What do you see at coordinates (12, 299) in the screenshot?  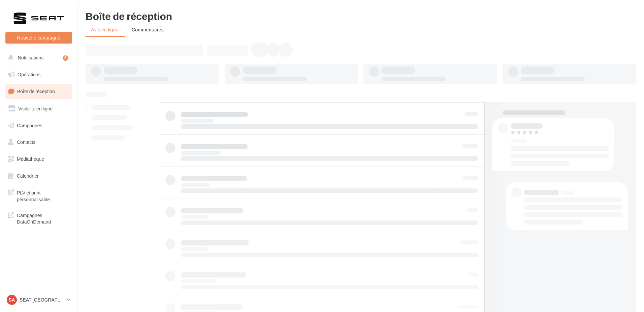 I see `span: SA` at bounding box center [12, 299].